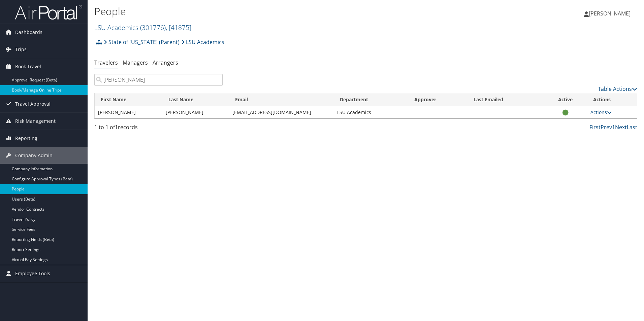 This screenshot has height=321, width=644. I want to click on a: 1, so click(614, 127).